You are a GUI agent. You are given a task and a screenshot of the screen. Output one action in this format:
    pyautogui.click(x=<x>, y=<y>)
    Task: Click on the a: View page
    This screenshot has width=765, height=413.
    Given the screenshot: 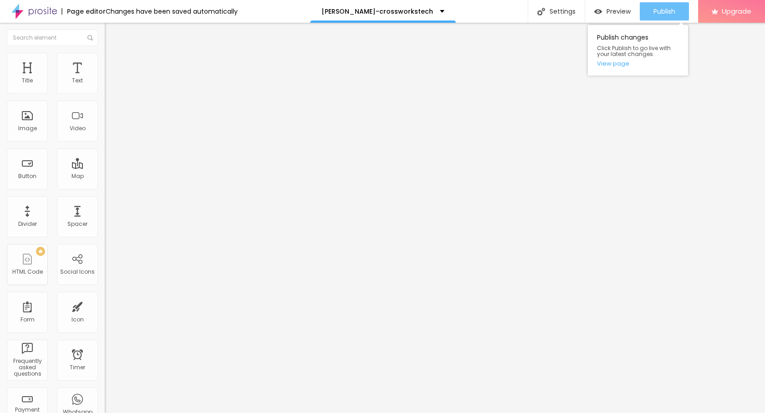 What is the action you would take?
    pyautogui.click(x=638, y=63)
    